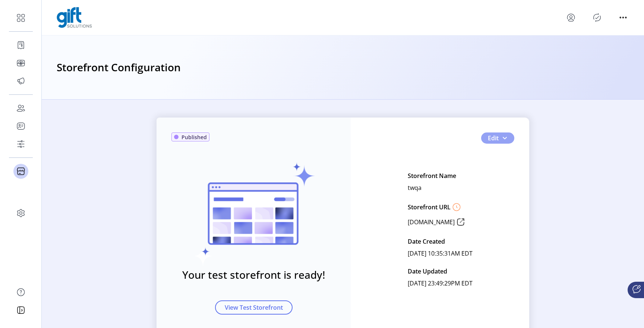  Describe the element at coordinates (429, 207) in the screenshot. I see `p: Storefront URL` at that location.